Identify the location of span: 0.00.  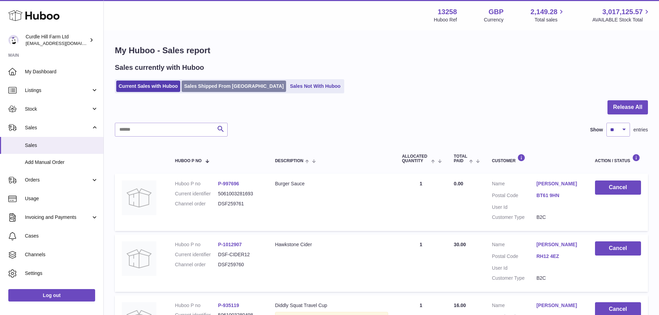
(458, 184).